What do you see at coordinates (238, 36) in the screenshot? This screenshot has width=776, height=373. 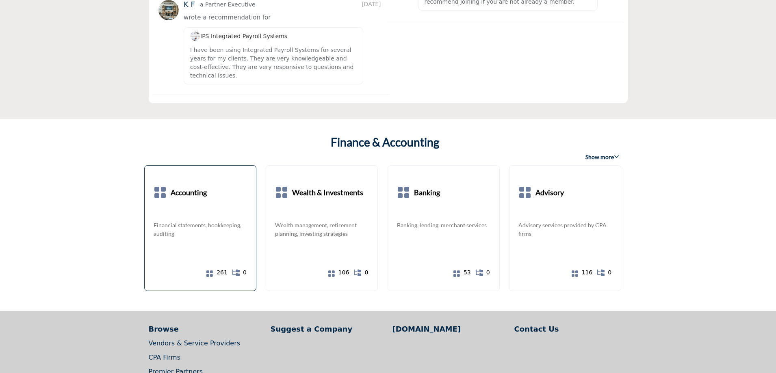 I see `a: imageIPS Integrated Payroll Systems` at bounding box center [238, 36].